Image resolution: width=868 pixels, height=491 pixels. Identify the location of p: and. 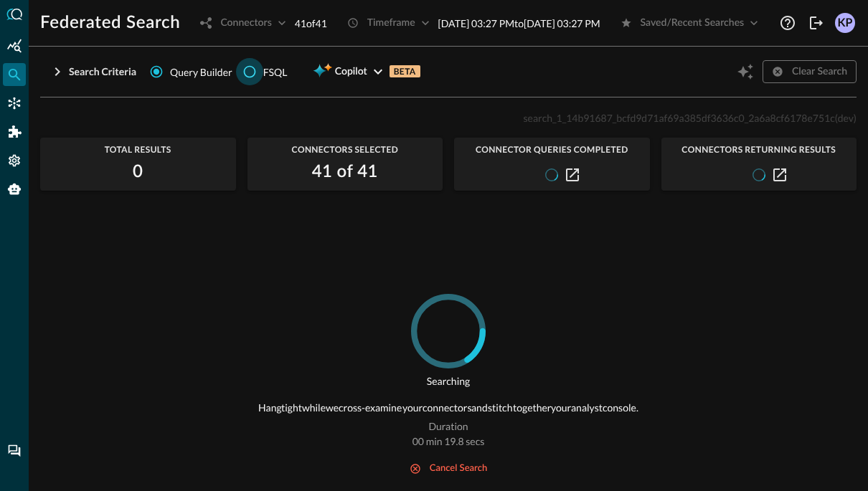
(479, 407).